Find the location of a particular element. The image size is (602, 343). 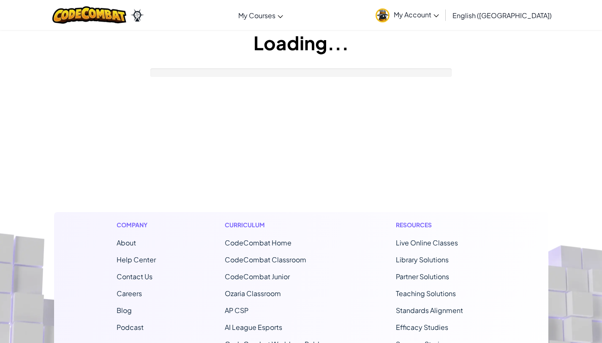

h1: Curriculum is located at coordinates (276, 225).